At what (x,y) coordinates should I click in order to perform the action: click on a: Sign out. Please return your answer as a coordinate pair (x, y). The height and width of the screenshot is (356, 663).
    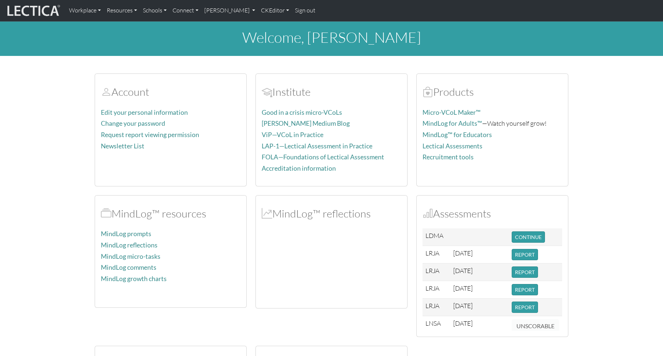
    Looking at the image, I should click on (305, 11).